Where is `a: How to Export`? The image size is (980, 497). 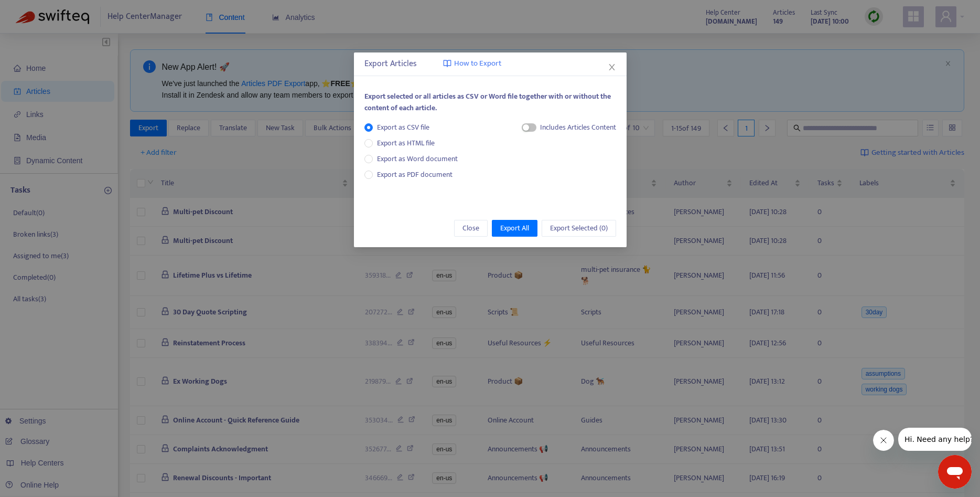 a: How to Export is located at coordinates (472, 64).